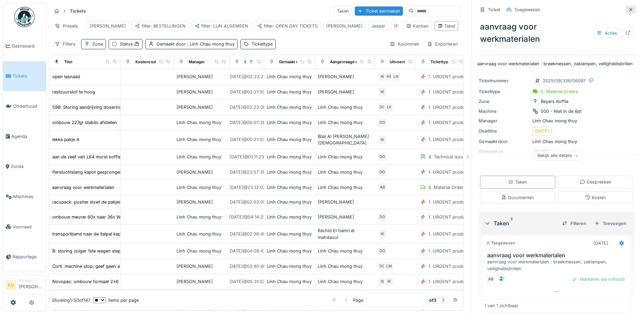 The height and width of the screenshot is (314, 644). I want to click on h3: aanvraag voor werkmaterialen, so click(558, 255).